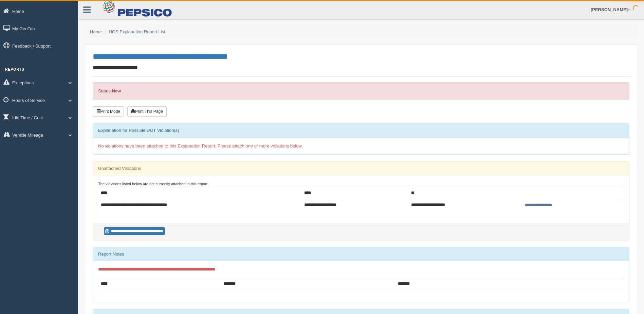 The image size is (644, 314). I want to click on a: Home, so click(96, 32).